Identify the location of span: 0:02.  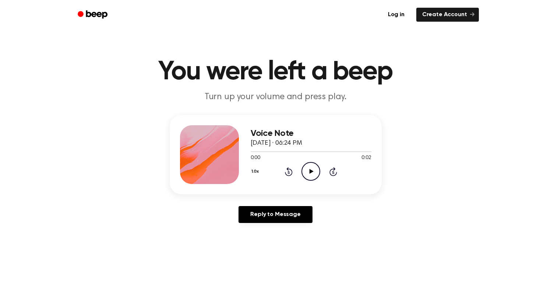
(366, 158).